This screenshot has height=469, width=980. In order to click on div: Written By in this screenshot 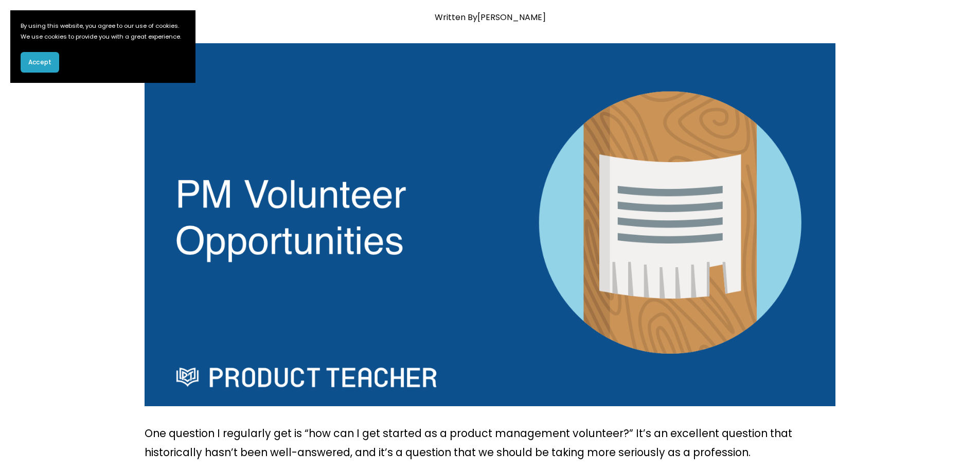, I will do `click(490, 17)`.